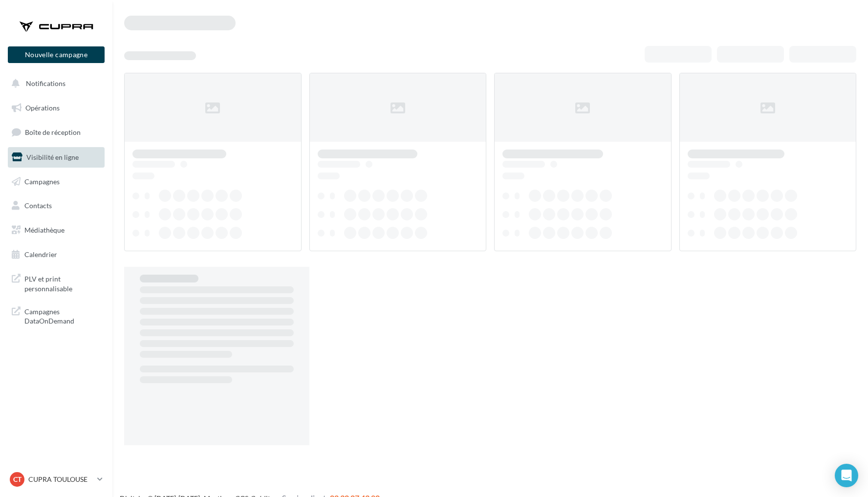  Describe the element at coordinates (847, 476) in the screenshot. I see `div: Open Intercom Messenger` at that location.